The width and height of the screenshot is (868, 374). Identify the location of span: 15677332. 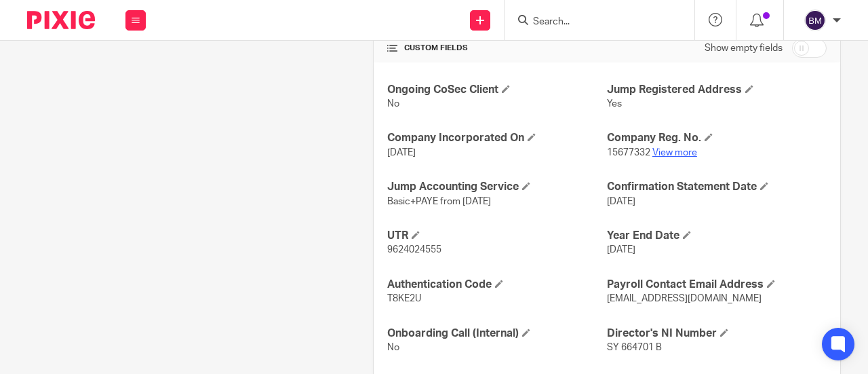
(629, 153).